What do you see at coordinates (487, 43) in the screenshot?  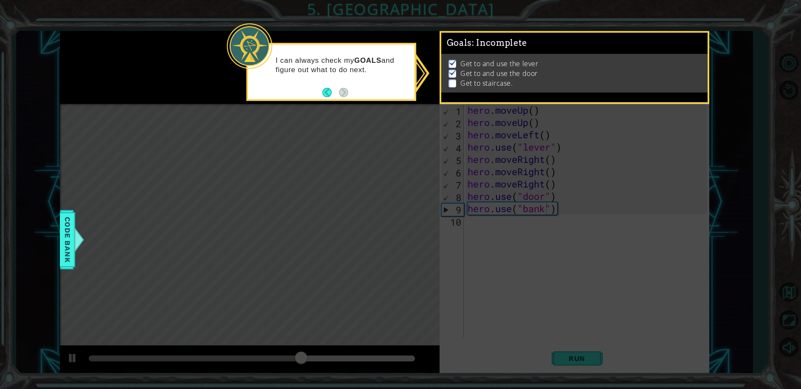 I see `span: Goals` at bounding box center [487, 43].